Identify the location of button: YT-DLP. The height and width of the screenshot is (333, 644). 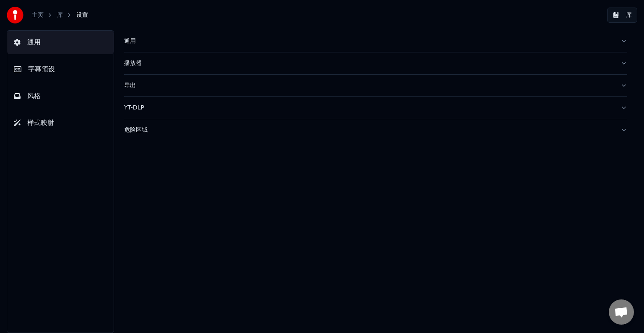
(376, 108).